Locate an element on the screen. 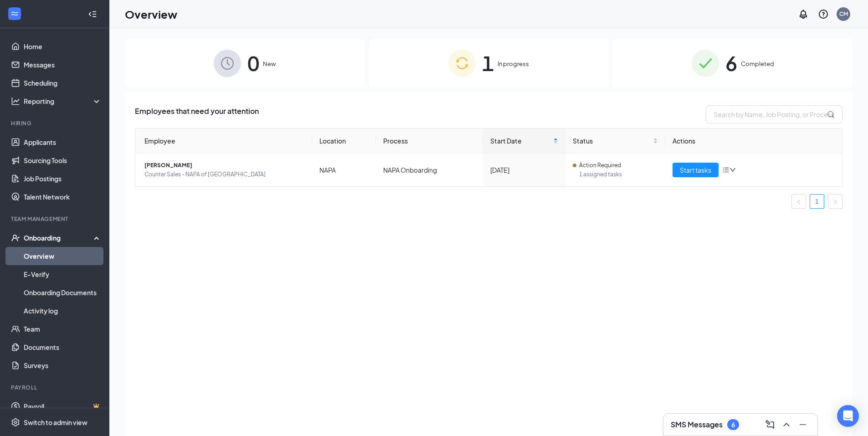 The image size is (868, 436). th: Employee is located at coordinates (223, 141).